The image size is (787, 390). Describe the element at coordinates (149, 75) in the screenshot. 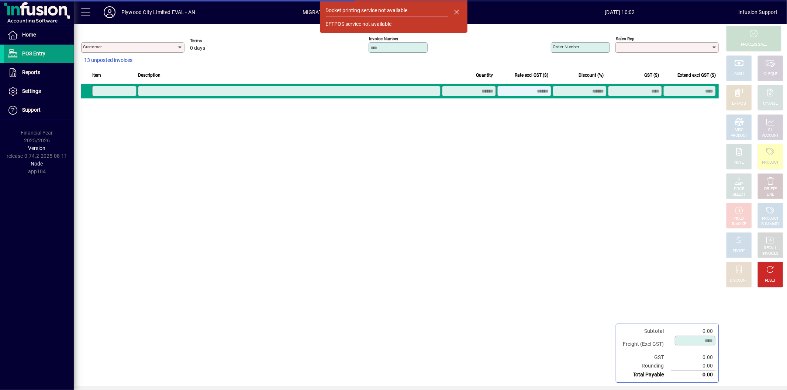

I see `span: Description` at that location.